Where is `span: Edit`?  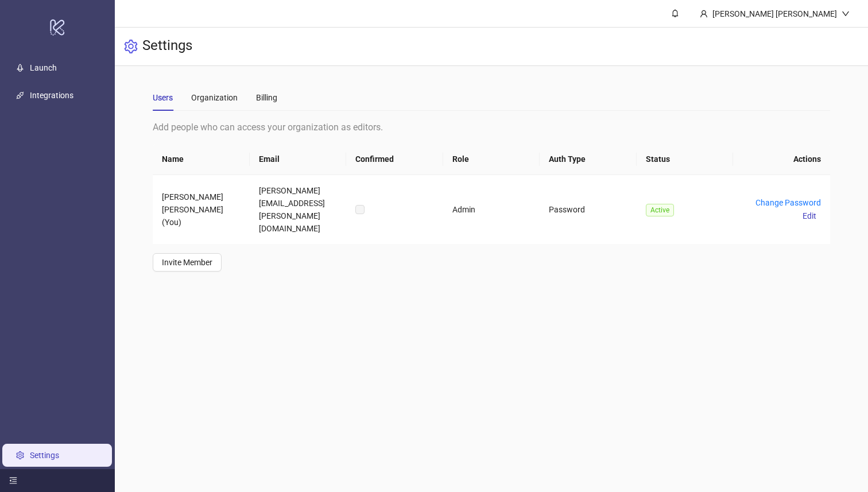
span: Edit is located at coordinates (810, 216).